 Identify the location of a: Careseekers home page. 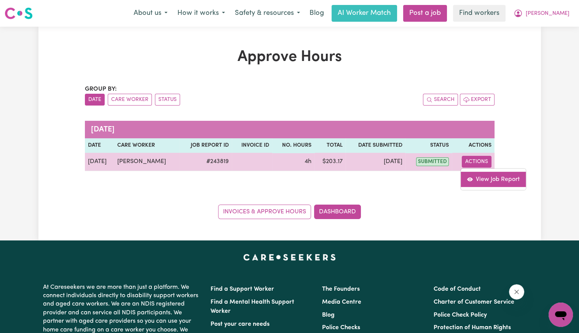
(289, 257).